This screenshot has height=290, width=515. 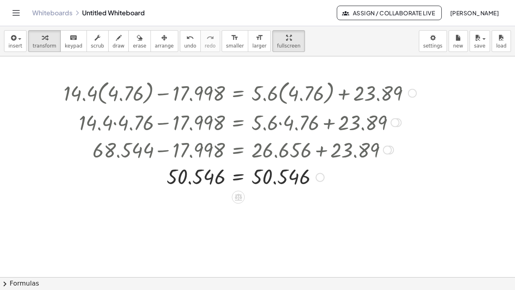 I want to click on button: scrub, so click(x=97, y=41).